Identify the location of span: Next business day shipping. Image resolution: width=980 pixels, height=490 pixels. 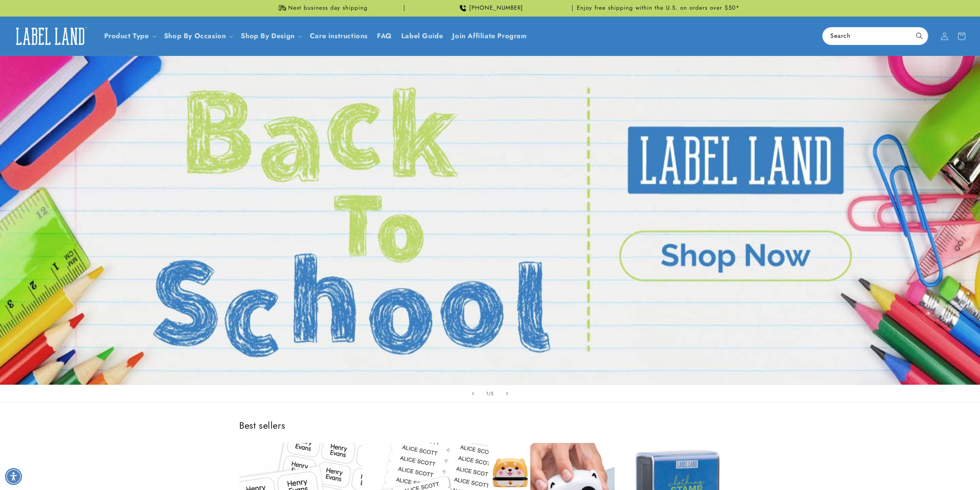
(328, 8).